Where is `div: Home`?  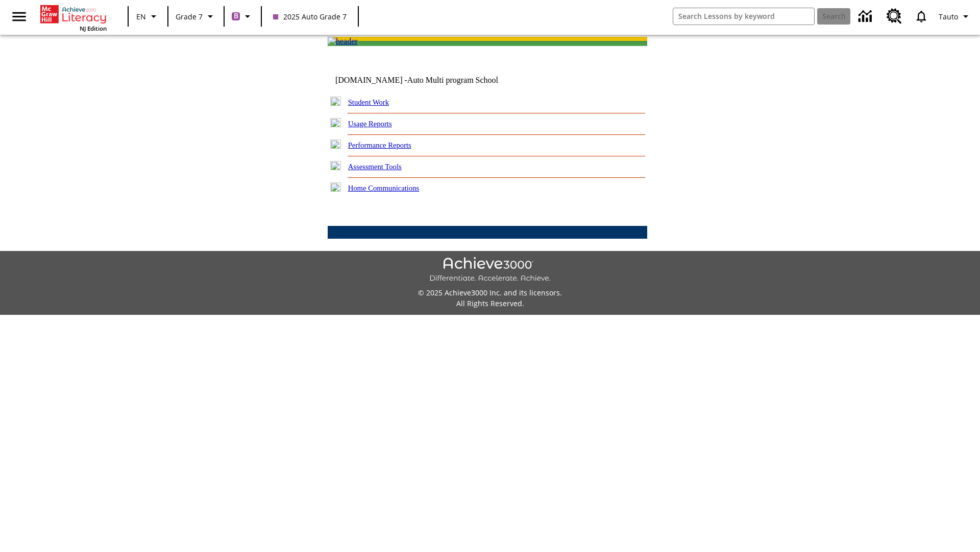
div: Home is located at coordinates (74, 17).